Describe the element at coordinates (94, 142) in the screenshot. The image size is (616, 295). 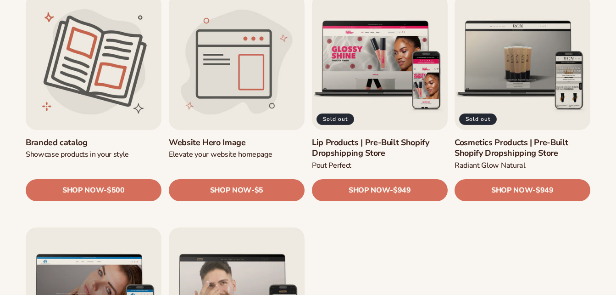
I see `a: Branded catalog` at that location.